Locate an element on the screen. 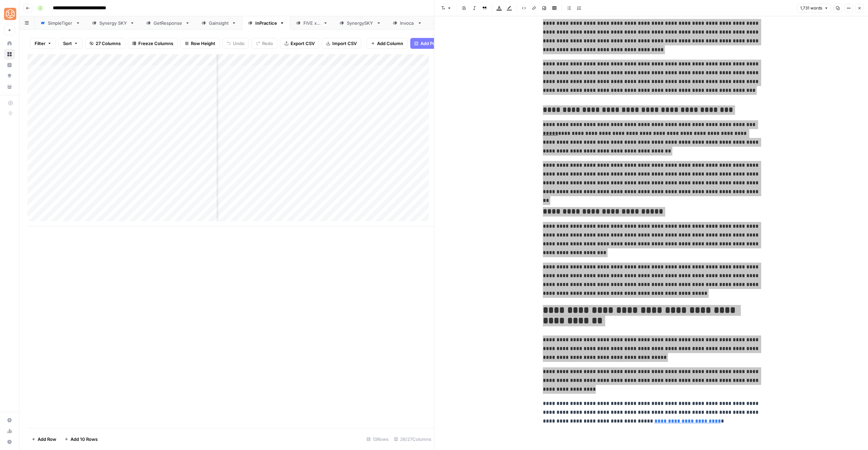  div: GetResponse is located at coordinates (168, 23).